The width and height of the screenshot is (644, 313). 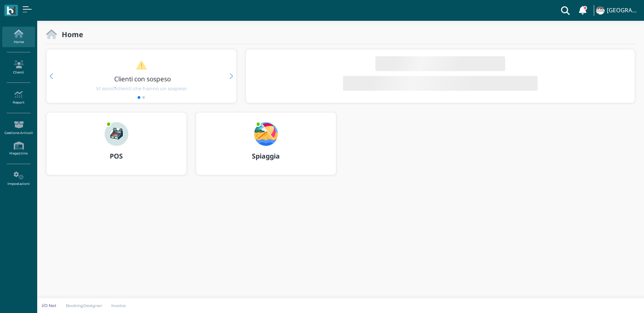 I want to click on div: Next slide, so click(x=231, y=76).